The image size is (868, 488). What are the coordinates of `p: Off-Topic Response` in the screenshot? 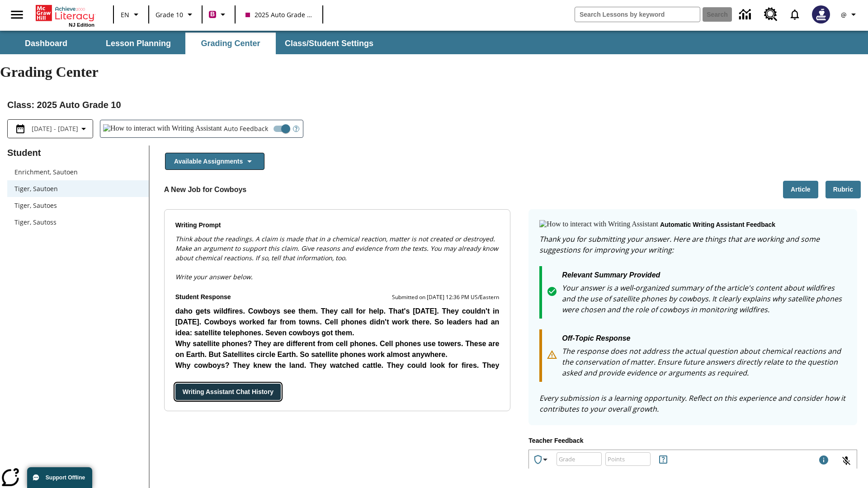 It's located at (704, 339).